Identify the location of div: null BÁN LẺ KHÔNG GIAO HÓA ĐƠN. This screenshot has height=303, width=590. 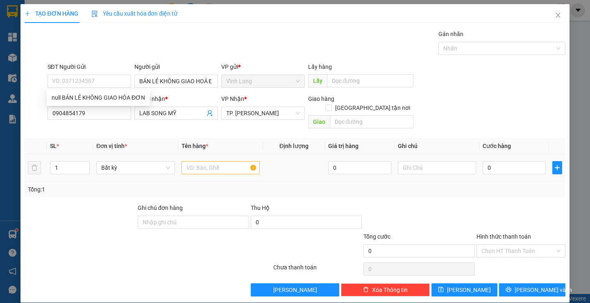
(98, 98).